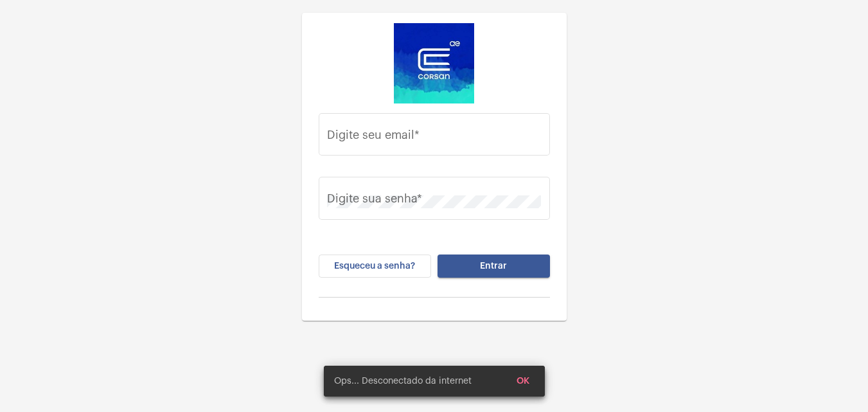 This screenshot has height=412, width=868. Describe the element at coordinates (434, 63) in the screenshot. I see `img: d4669ae0-8c07-2337-4f67-34b0df7f5ae4.jpeg` at that location.